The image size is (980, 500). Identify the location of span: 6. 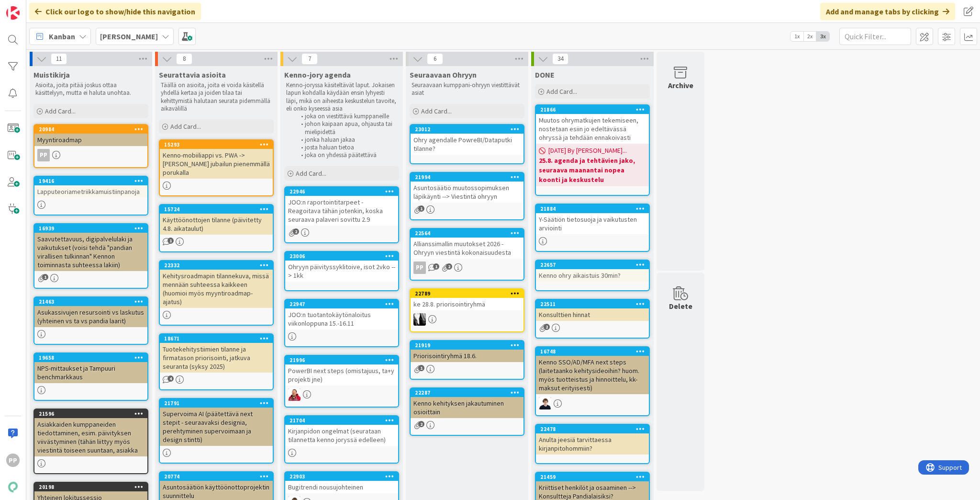
(435, 59).